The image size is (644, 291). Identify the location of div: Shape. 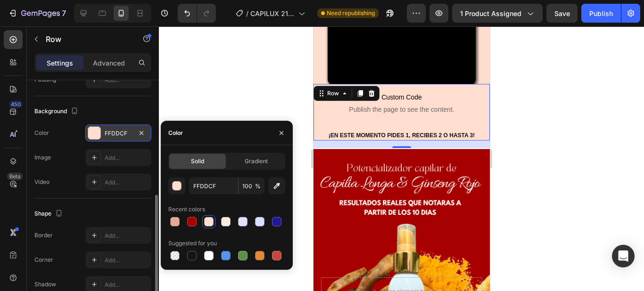
(49, 214).